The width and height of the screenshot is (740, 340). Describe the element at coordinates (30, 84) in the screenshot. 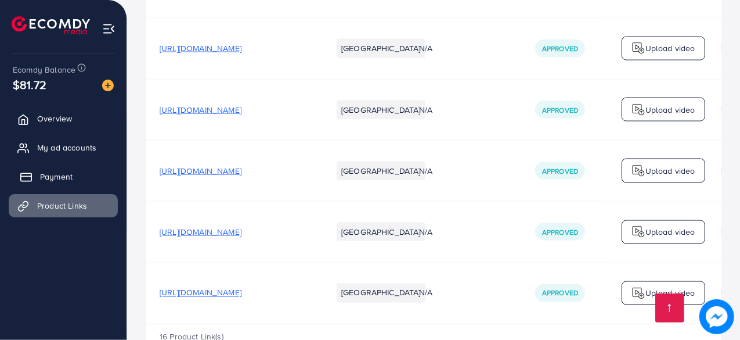

I see `span: $81.72` at that location.